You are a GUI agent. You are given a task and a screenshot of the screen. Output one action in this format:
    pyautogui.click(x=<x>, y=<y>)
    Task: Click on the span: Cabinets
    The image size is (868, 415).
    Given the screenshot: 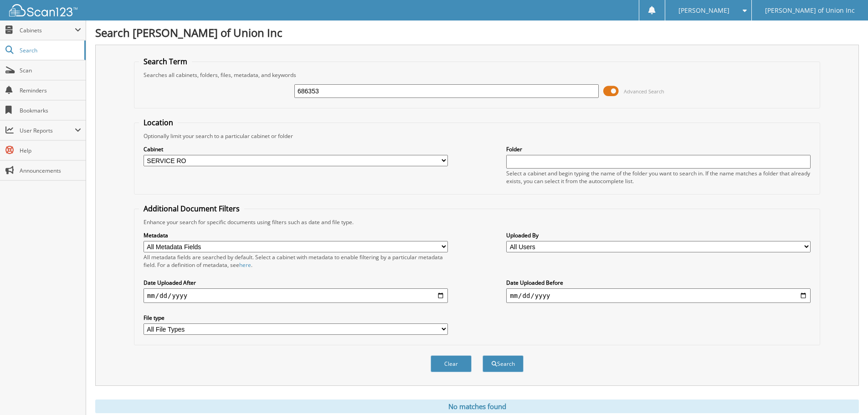 What is the action you would take?
    pyautogui.click(x=47, y=30)
    